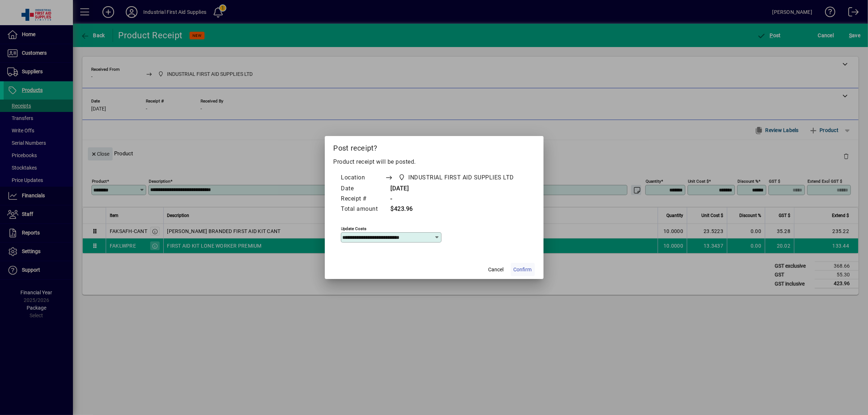 The width and height of the screenshot is (868, 415). Describe the element at coordinates (523, 270) in the screenshot. I see `button: Confirm` at that location.